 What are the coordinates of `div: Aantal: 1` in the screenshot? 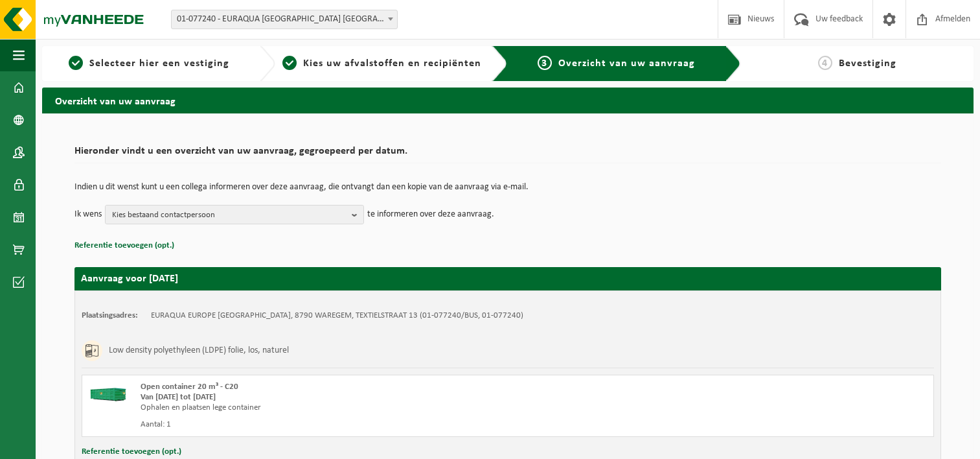 It's located at (350, 425).